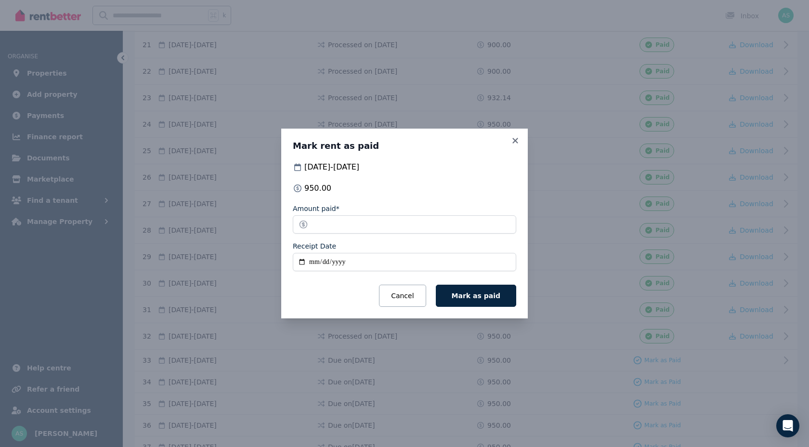  Describe the element at coordinates (404, 146) in the screenshot. I see `h3: Mark rent as paid` at that location.